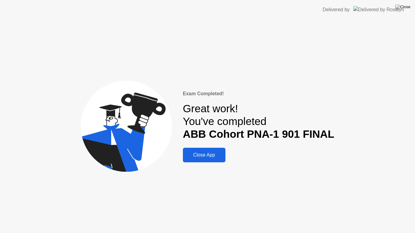 The width and height of the screenshot is (415, 233). I want to click on div: Great work! You've completed, so click(258, 121).